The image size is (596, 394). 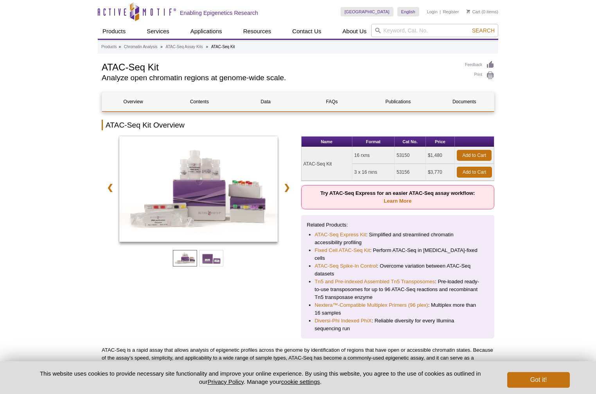 What do you see at coordinates (344, 321) in the screenshot?
I see `a: Diversi-Phi Indexed PhiX` at bounding box center [344, 321].